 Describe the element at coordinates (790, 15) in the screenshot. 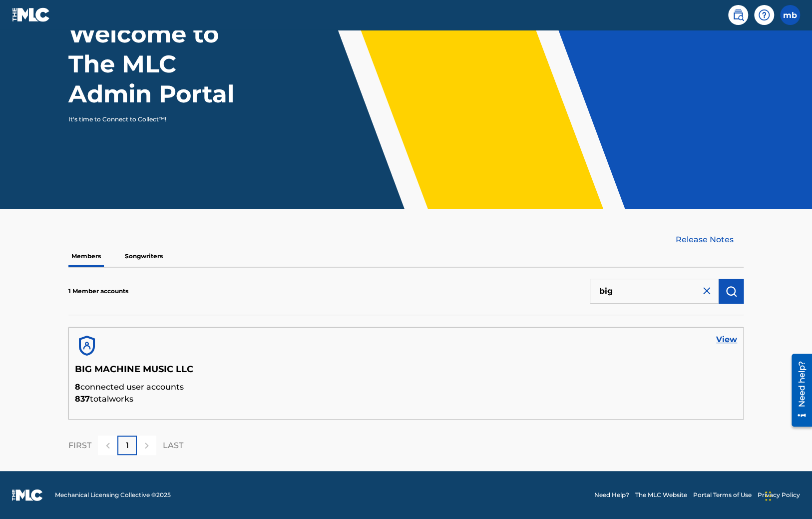

I see `div: User Menu` at that location.